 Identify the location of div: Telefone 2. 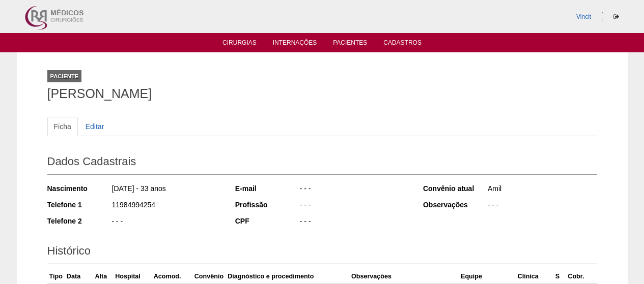
(79, 221).